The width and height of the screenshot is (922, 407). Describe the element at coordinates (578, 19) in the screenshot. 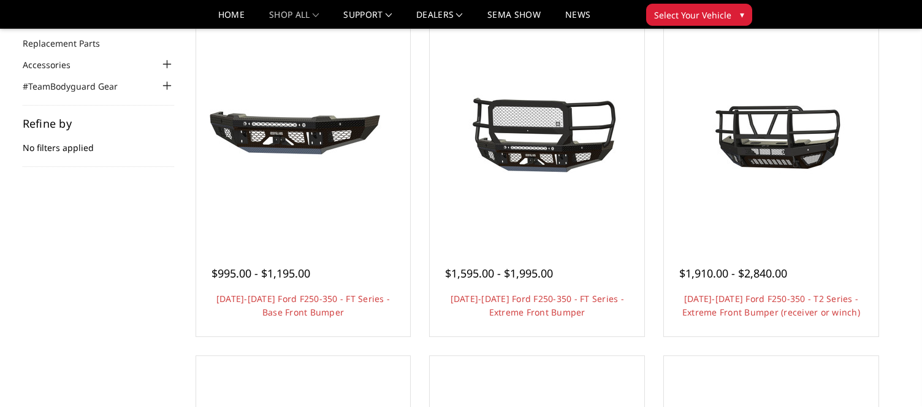

I see `a: News` at that location.